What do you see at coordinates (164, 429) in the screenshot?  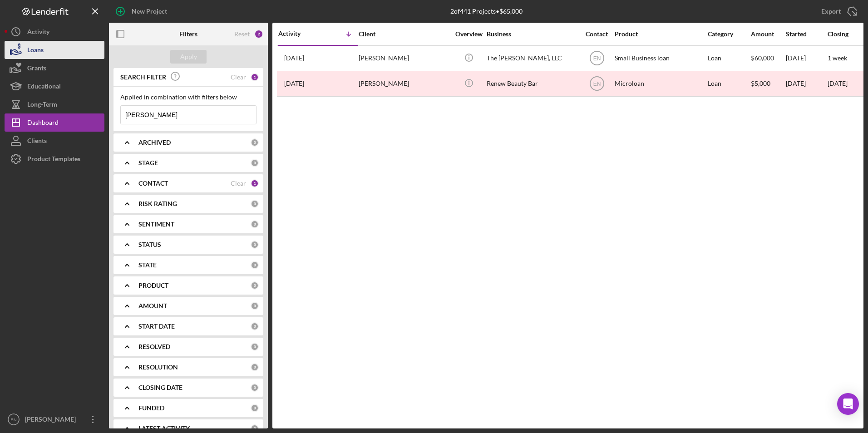 I see `b: LATEST ACTIVITY` at bounding box center [164, 429].